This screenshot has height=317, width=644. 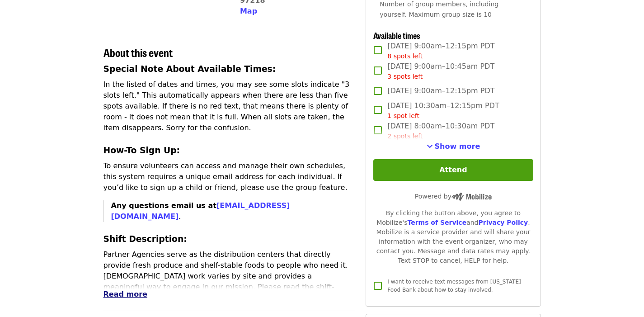 I want to click on span: Available times, so click(x=397, y=35).